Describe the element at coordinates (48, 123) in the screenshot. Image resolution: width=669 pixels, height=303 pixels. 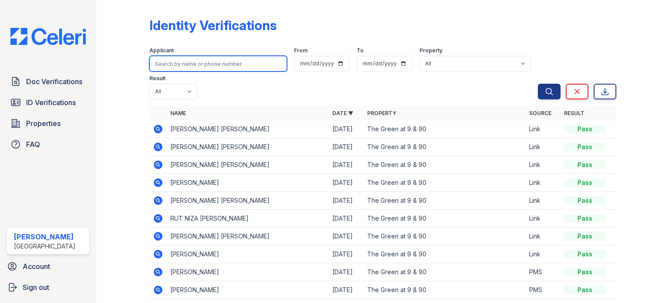
I see `a: Properties` at that location.